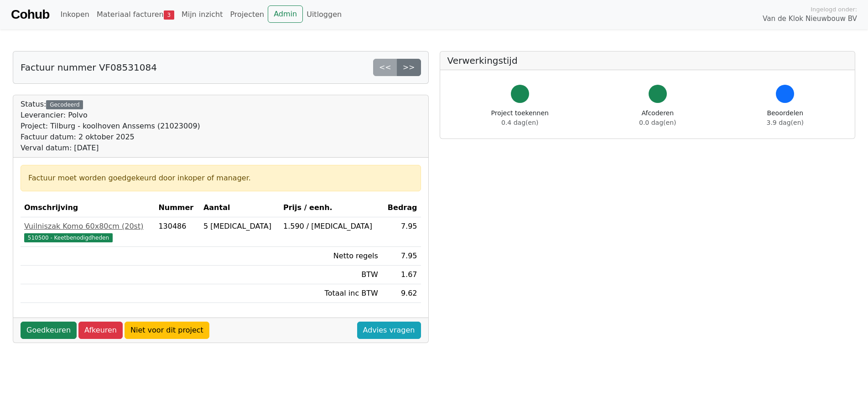 The width and height of the screenshot is (868, 415). I want to click on th: Nummer, so click(177, 208).